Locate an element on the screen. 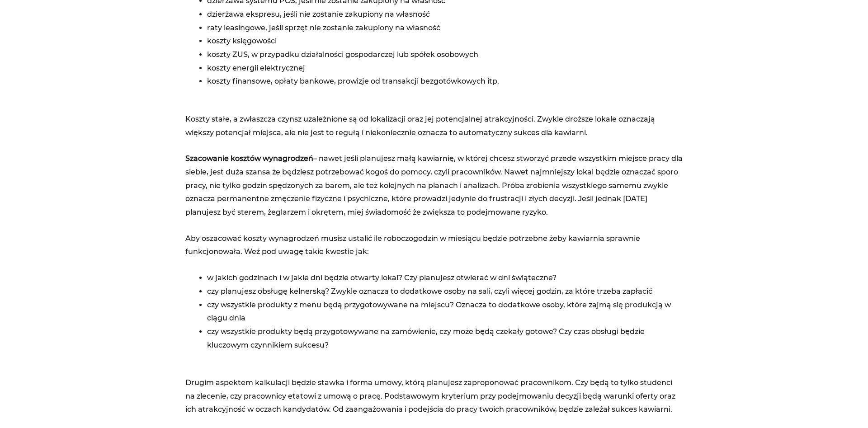 The image size is (868, 428). p: – nawet jeśli planujesz małą kawiarnię, w której chcesz stworzyć przede wszystkim miejsce pracy d... is located at coordinates (434, 185).